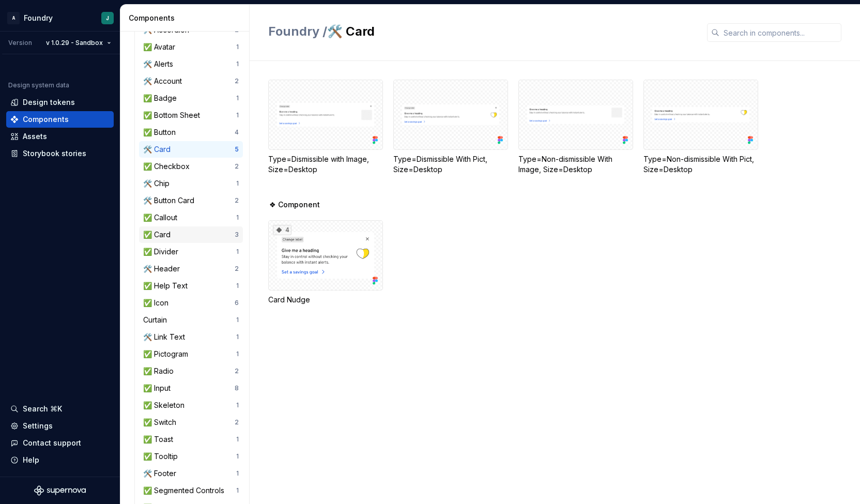 This screenshot has width=860, height=504. I want to click on a: 🛠️ Button Card2, so click(191, 201).